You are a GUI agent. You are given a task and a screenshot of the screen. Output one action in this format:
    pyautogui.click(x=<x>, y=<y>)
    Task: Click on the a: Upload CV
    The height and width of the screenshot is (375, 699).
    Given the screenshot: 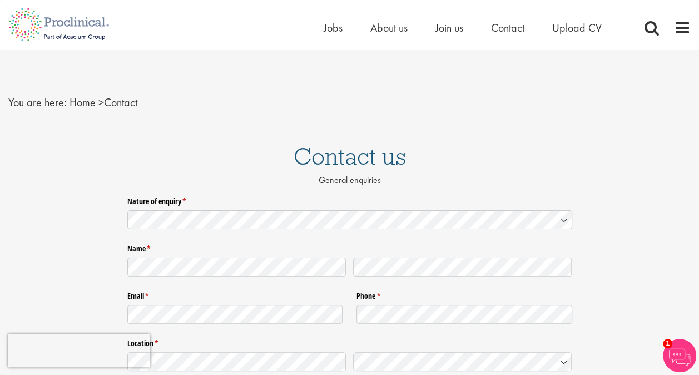 What is the action you would take?
    pyautogui.click(x=577, y=28)
    